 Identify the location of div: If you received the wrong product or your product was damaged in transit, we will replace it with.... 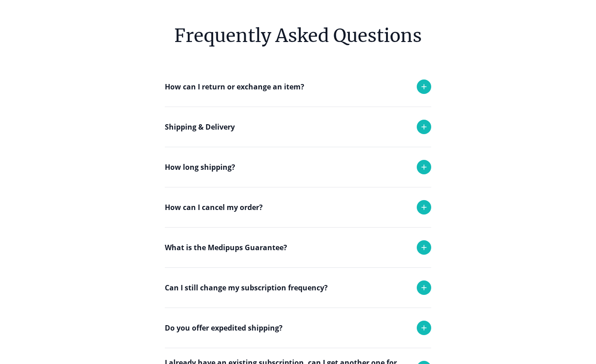
(298, 296).